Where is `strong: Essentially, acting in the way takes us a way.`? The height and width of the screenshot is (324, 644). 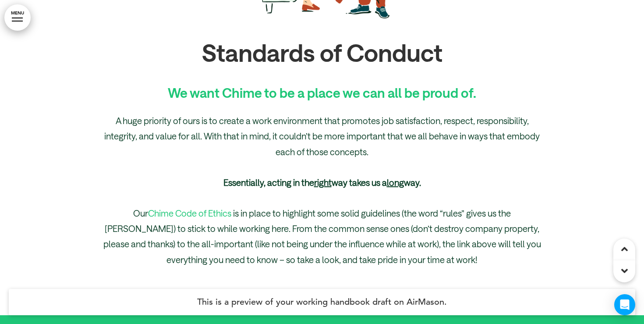 strong: Essentially, acting in the way takes us a way. is located at coordinates (322, 182).